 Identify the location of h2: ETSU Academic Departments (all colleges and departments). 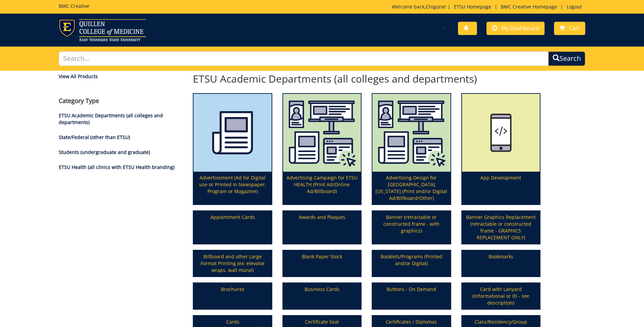
(366, 79).